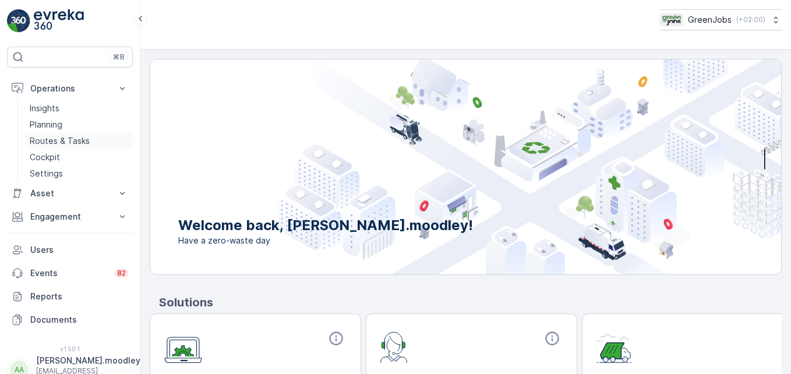 The image size is (791, 374). What do you see at coordinates (79, 174) in the screenshot?
I see `a: Settings` at bounding box center [79, 174].